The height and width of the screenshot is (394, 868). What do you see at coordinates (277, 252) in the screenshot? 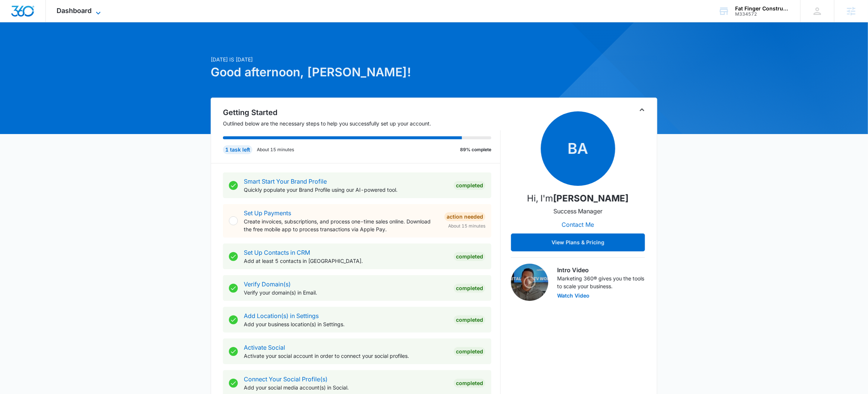
I see `a: Set Up Contacts in CRM` at bounding box center [277, 252].